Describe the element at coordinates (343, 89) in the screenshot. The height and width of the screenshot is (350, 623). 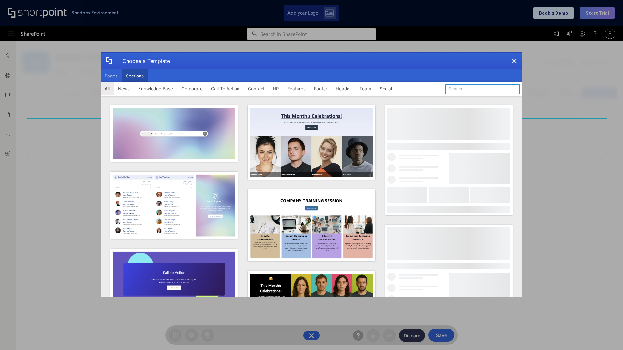
I see `button: Header` at that location.